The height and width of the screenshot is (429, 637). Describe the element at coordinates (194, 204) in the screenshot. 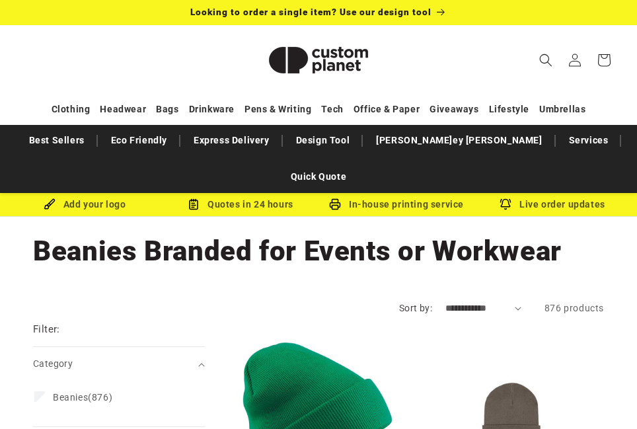

I see `img: Order Updates Icon` at that location.